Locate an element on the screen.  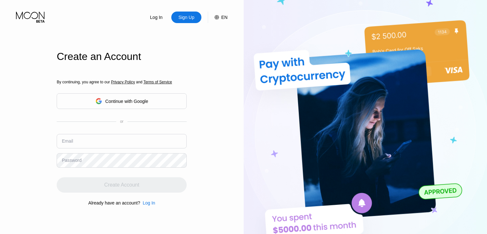
div: or is located at coordinates (122, 121).